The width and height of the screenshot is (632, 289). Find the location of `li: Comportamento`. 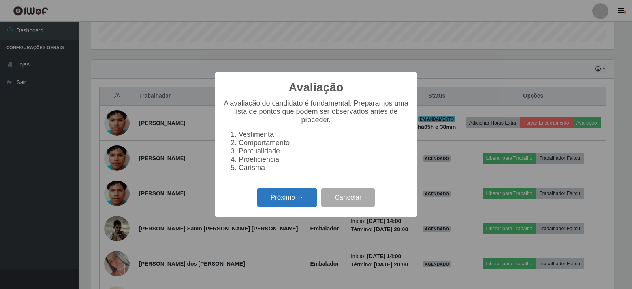

li: Comportamento is located at coordinates (324, 143).